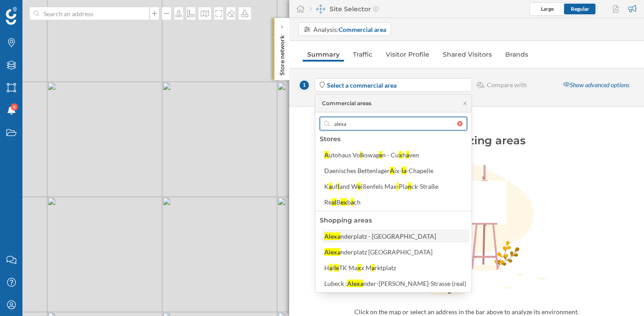  What do you see at coordinates (362, 85) in the screenshot?
I see `strong: Select a commercial area` at bounding box center [362, 85].